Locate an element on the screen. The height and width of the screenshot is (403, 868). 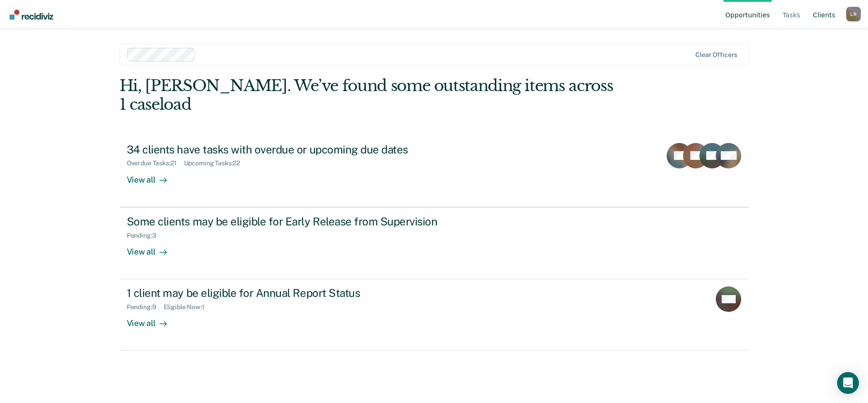
div: Open Intercom Messenger is located at coordinates (848, 383).